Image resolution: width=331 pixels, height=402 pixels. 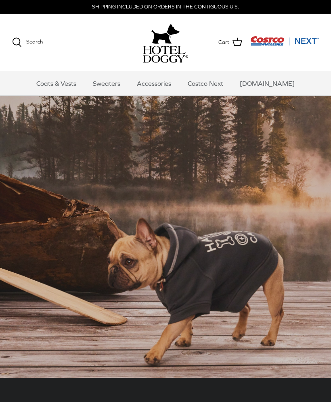 I want to click on span: Search, so click(x=34, y=42).